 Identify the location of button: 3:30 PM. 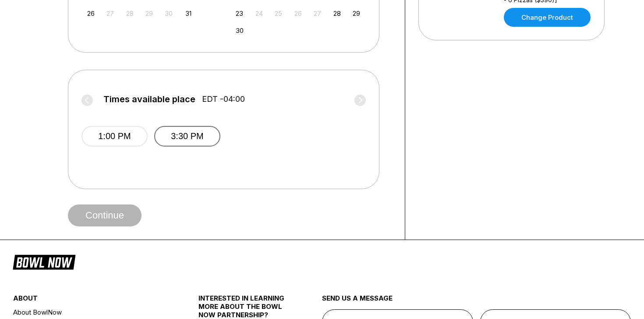
(187, 136).